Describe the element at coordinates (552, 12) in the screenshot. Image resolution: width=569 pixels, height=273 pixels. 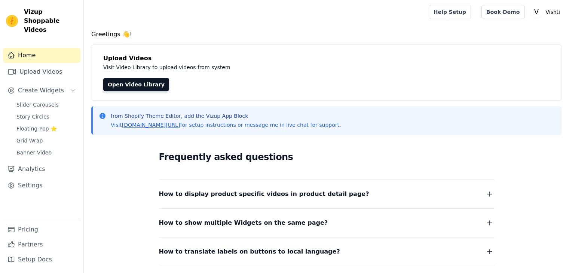
I see `p: Vishti` at that location.